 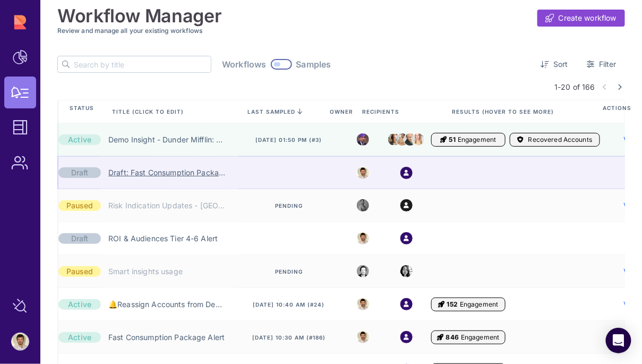 I want to click on span: Samples, so click(x=314, y=65).